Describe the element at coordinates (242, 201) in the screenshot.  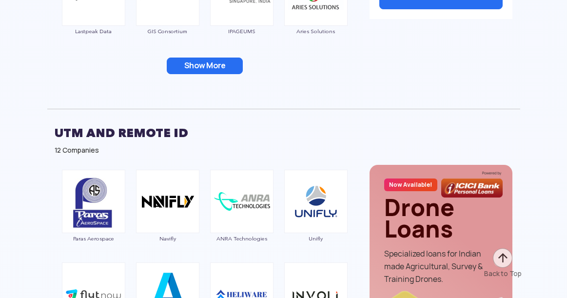
I see `img: ic_anratechnologies.png` at that location.